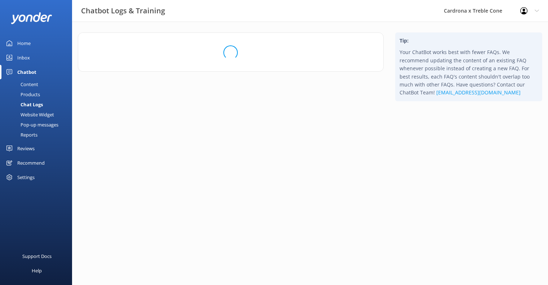 The image size is (548, 285). What do you see at coordinates (468, 72) in the screenshot?
I see `p: Your ChatBot works best with fewer FAQs. We recommend updating the content of an existing FAQ whe...` at bounding box center [468, 72].